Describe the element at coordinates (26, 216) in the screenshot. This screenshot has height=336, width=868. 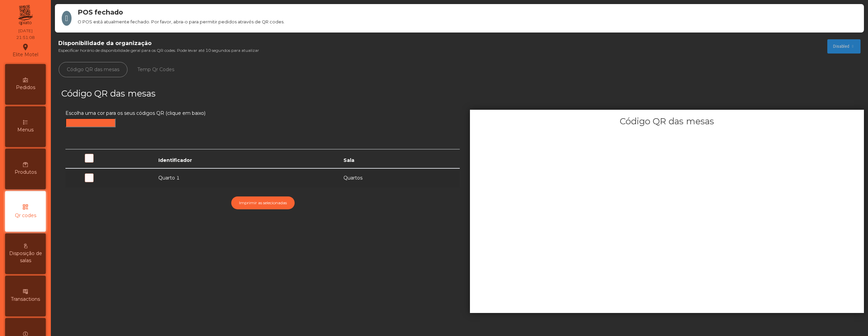
I see `span: Qr codes` at that location.